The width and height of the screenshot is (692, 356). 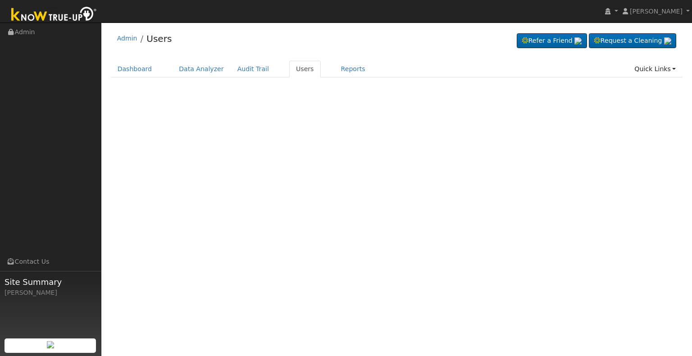 I want to click on a: Audit Trail, so click(x=253, y=69).